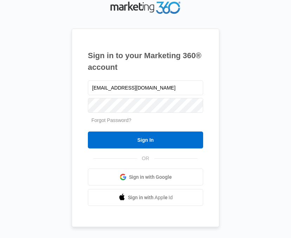  Describe the element at coordinates (146, 197) in the screenshot. I see `a: Sign in with Apple Id` at that location.